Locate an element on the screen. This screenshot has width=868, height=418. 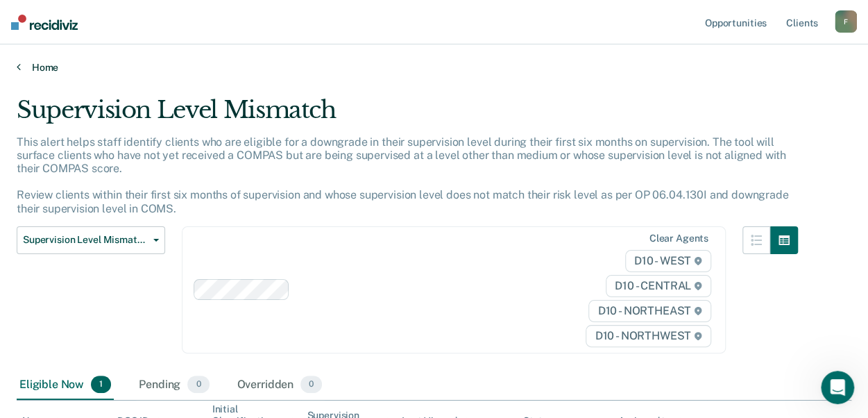
div: F is located at coordinates (846, 22).